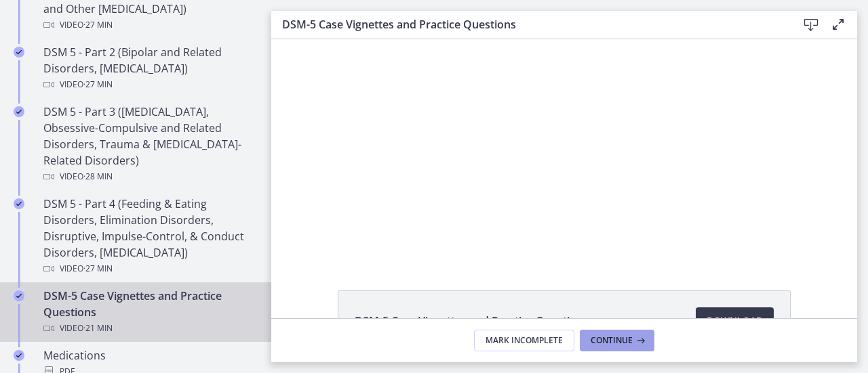  I want to click on button: Mark Incomplete, so click(524, 341).